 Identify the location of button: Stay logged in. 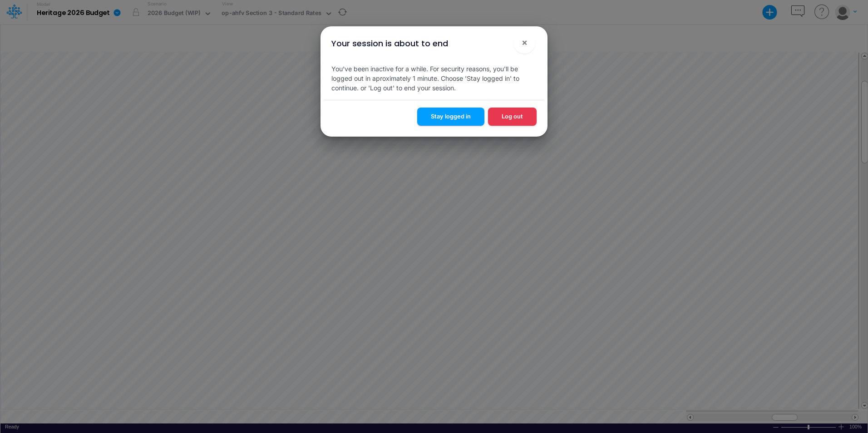
(451, 117).